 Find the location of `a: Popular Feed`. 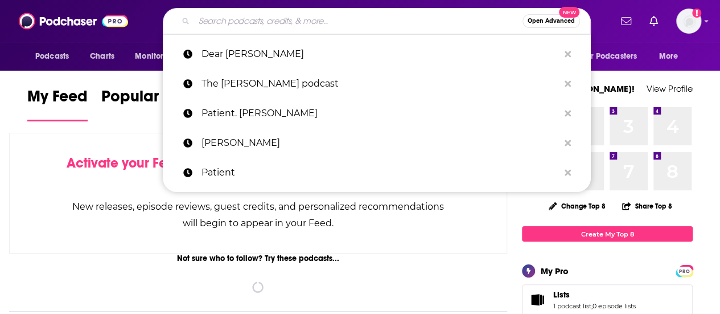

a: Popular Feed is located at coordinates (150, 104).